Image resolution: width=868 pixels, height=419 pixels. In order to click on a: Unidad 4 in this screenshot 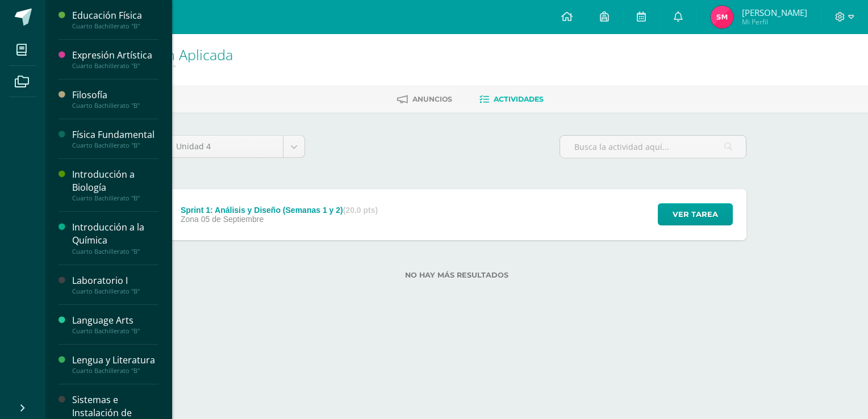, I will do `click(236, 146)`.